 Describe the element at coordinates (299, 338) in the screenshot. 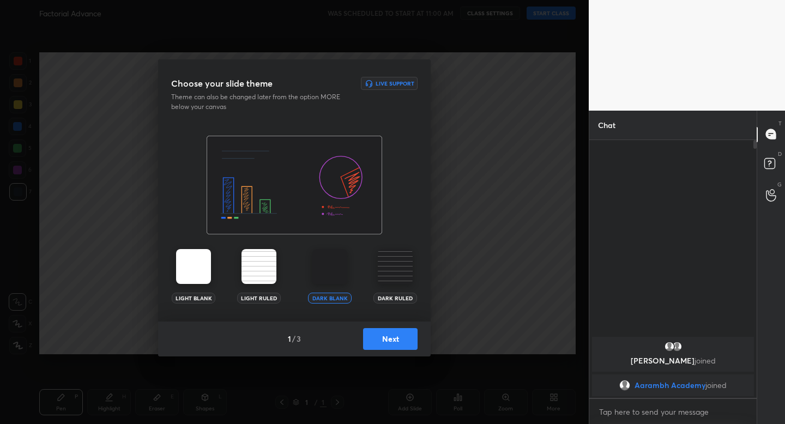

I see `h4: 3` at that location.